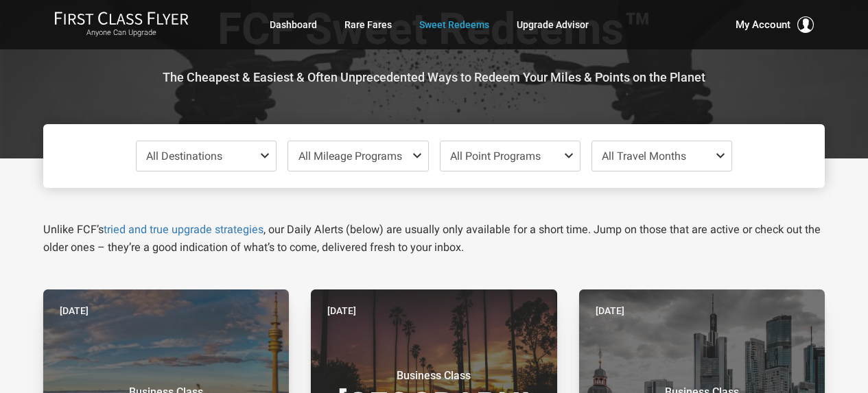  Describe the element at coordinates (183, 229) in the screenshot. I see `a: tried and true upgrade strategies` at that location.